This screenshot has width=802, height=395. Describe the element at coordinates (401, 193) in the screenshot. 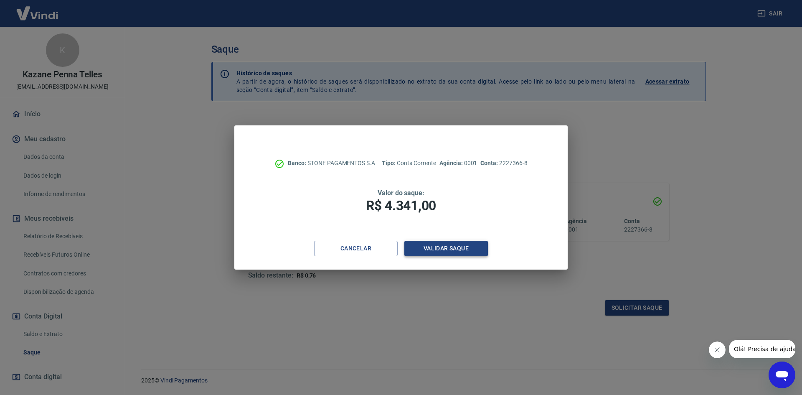

I see `span: Valor do saque:` at that location.